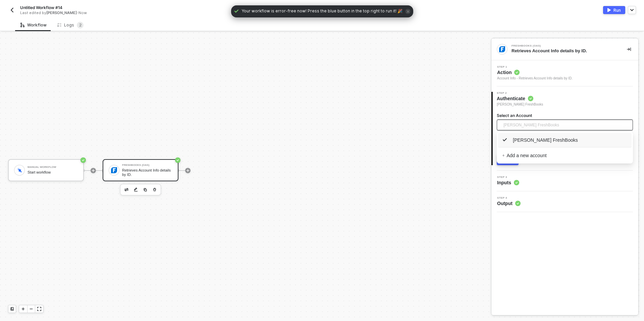  Describe the element at coordinates (564, 116) in the screenshot. I see `label: Select an Account` at that location.